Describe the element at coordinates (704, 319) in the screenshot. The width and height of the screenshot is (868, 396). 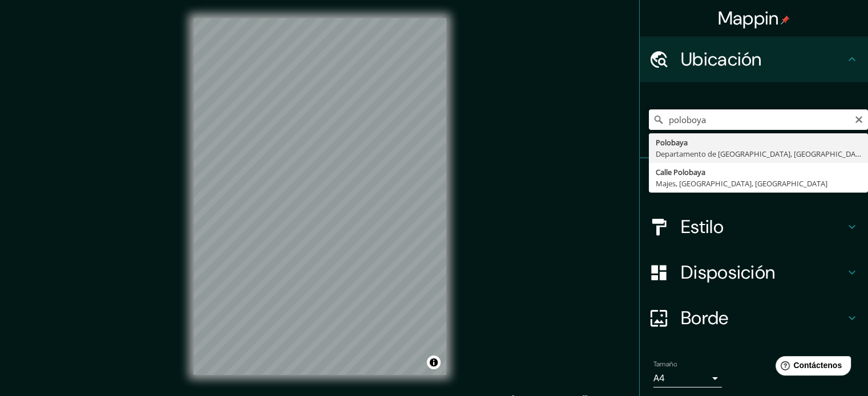
I see `font: Borde` at that location.